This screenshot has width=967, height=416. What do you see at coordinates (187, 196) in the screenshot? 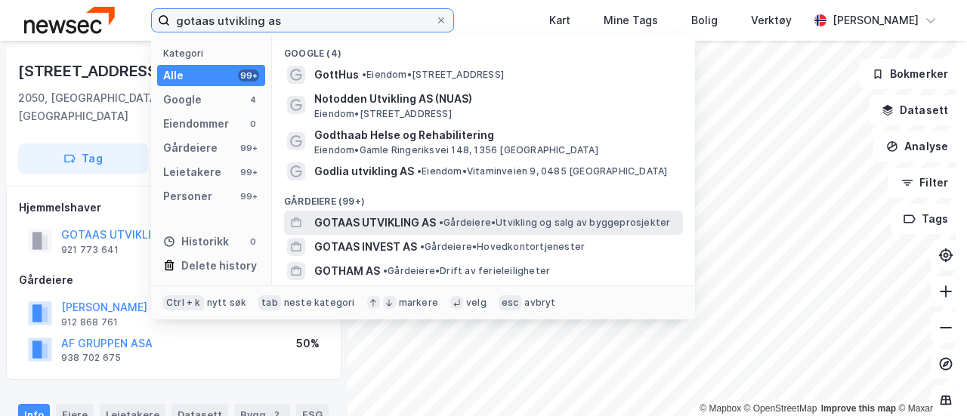
I see `div: Personer` at bounding box center [187, 196].